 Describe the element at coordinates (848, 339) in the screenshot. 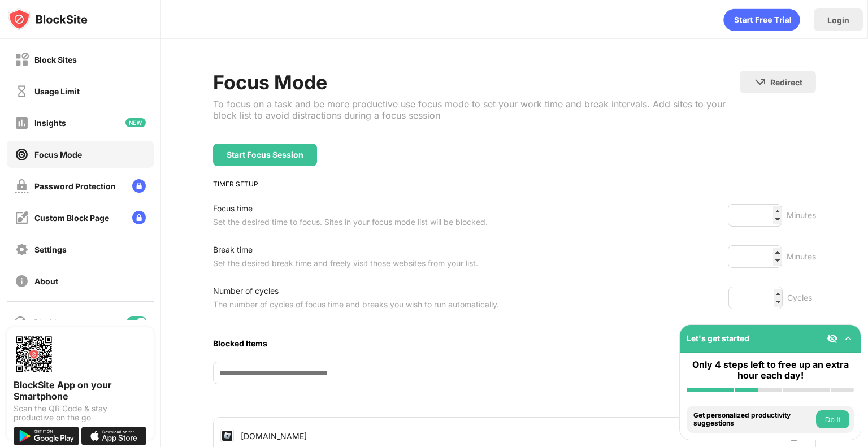

I see `img: omni-setup-toggle.svg` at that location.